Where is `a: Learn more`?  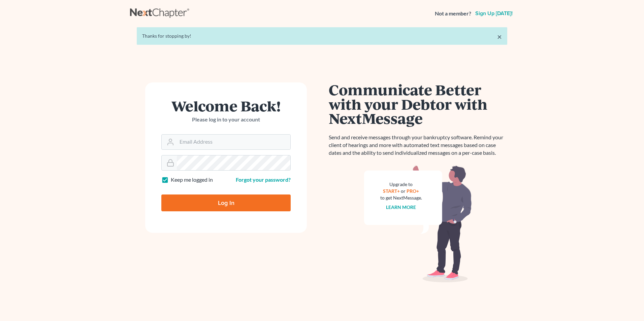 a: Learn more is located at coordinates (401, 207).